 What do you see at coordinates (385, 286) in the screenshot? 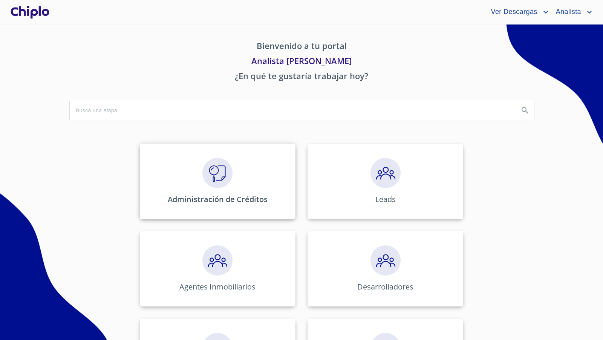
I see `p: Desarrolladores` at bounding box center [385, 286].